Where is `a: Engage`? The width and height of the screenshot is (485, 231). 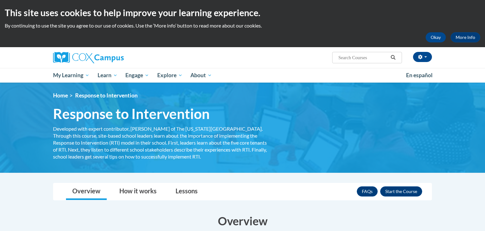
a: Engage is located at coordinates (137, 75).